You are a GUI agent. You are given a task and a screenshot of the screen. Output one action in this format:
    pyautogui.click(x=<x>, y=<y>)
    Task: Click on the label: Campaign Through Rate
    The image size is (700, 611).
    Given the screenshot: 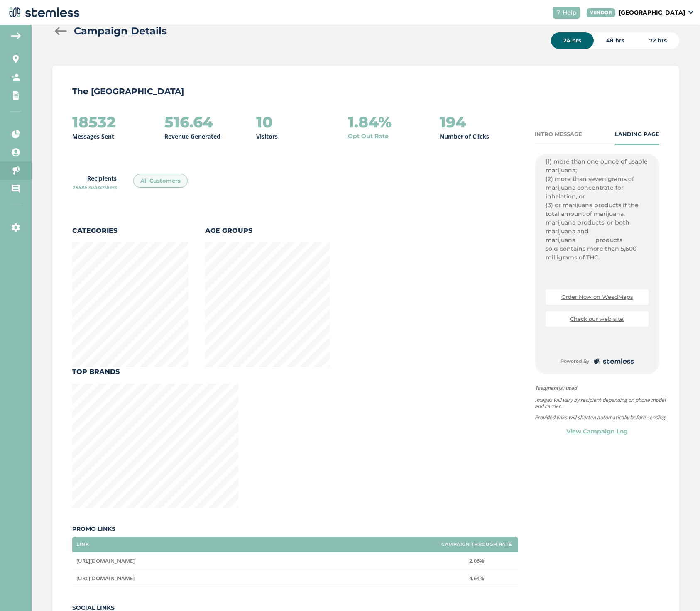 What is the action you would take?
    pyautogui.click(x=477, y=544)
    